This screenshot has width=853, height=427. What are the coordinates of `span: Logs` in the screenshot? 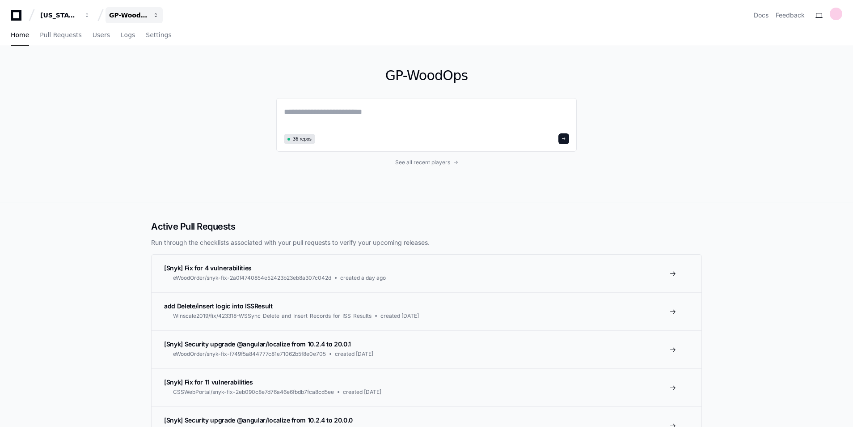 It's located at (128, 35).